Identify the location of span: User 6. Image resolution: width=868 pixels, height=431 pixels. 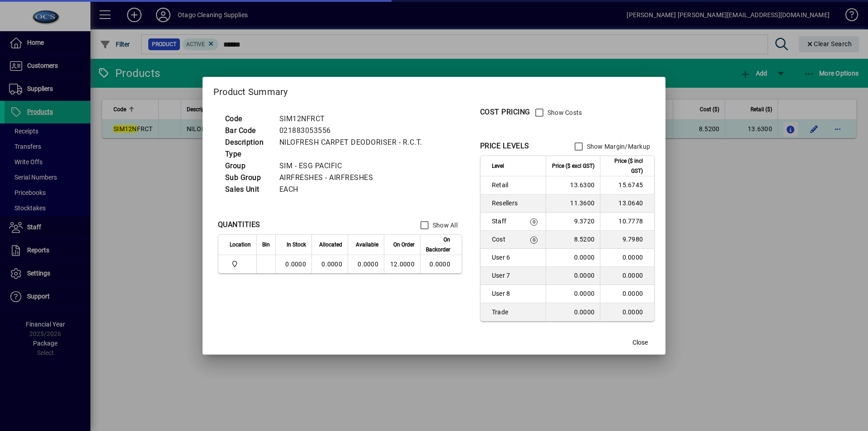
(505, 258).